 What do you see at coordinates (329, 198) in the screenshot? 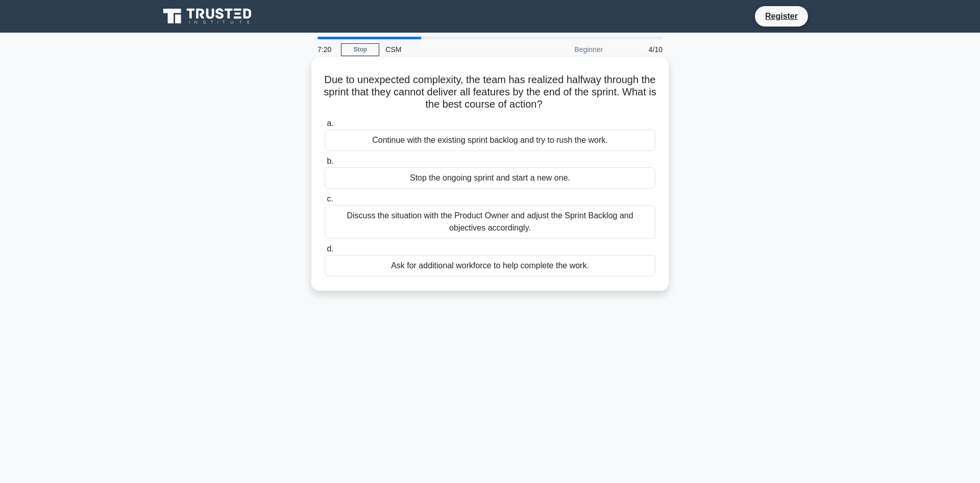
I see `span: c.` at bounding box center [329, 198].